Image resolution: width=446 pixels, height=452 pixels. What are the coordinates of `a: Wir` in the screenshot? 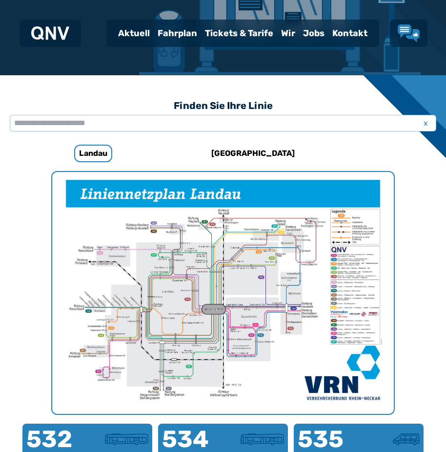 It's located at (288, 33).